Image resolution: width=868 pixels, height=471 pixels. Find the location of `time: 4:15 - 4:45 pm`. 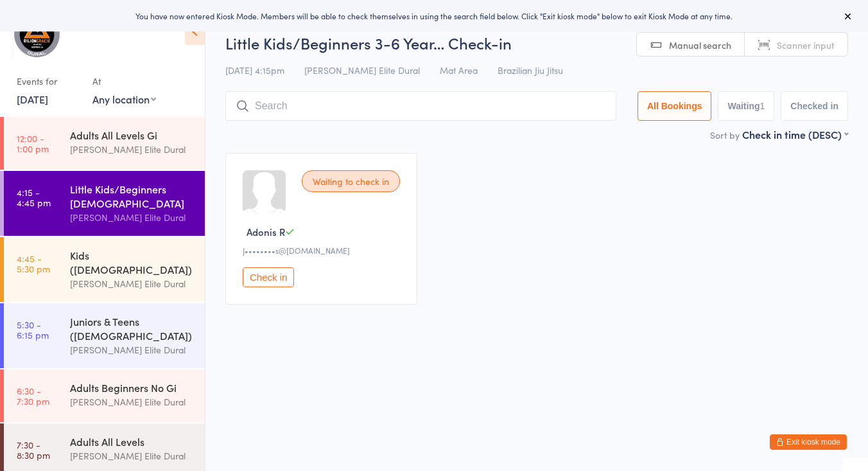

time: 4:15 - 4:45 pm is located at coordinates (34, 198).